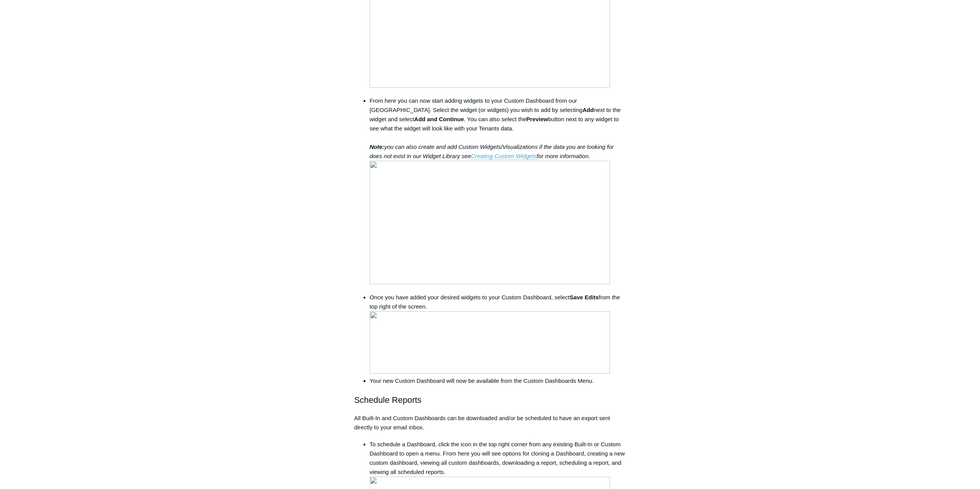 This screenshot has width=980, height=489. I want to click on strong: Preview, so click(537, 119).